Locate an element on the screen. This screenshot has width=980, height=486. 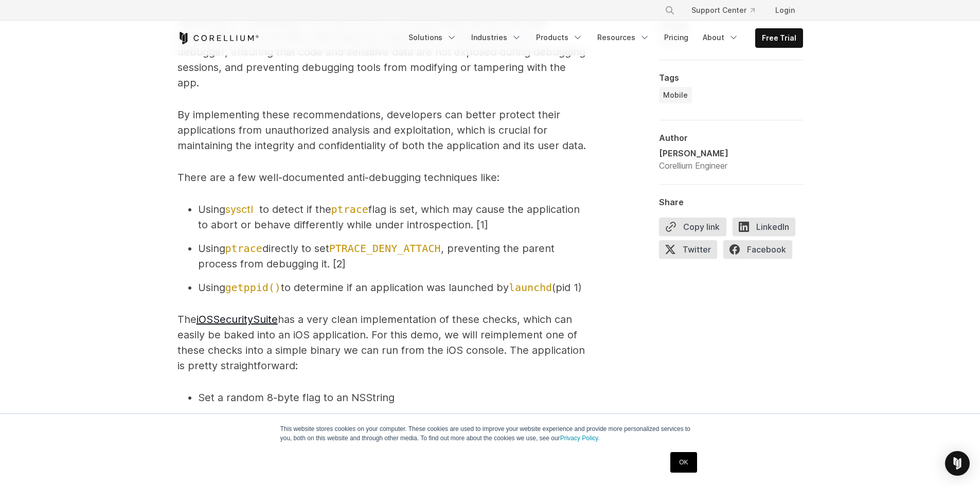
a: Resources is located at coordinates (624, 37).